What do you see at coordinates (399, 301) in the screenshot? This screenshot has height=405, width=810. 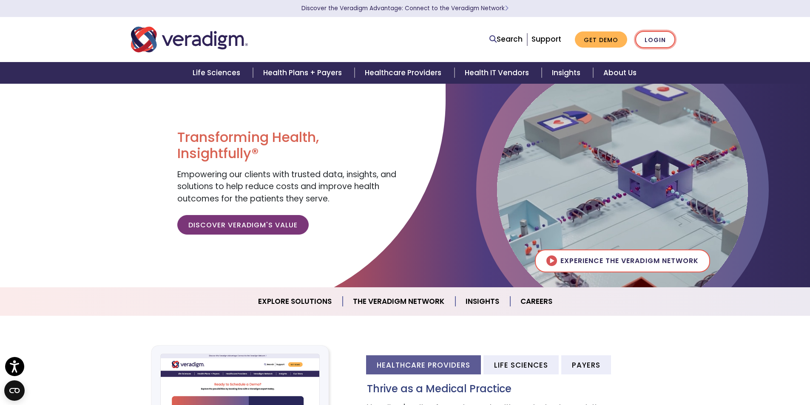 I see `a: The Veradigm Network` at bounding box center [399, 301].